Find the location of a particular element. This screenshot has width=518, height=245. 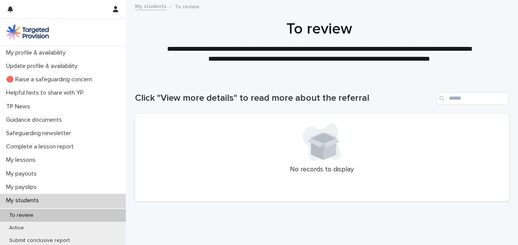

p: Submit conclusive report is located at coordinates (39, 240).